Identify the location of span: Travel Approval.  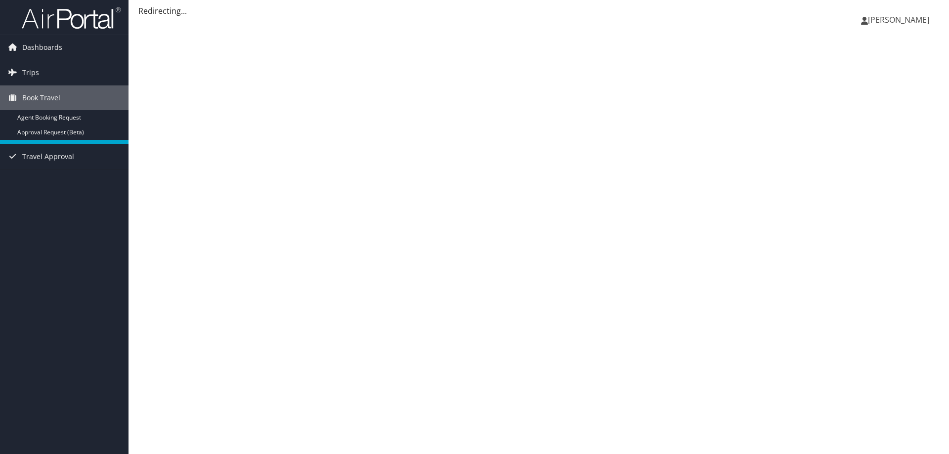
(48, 157).